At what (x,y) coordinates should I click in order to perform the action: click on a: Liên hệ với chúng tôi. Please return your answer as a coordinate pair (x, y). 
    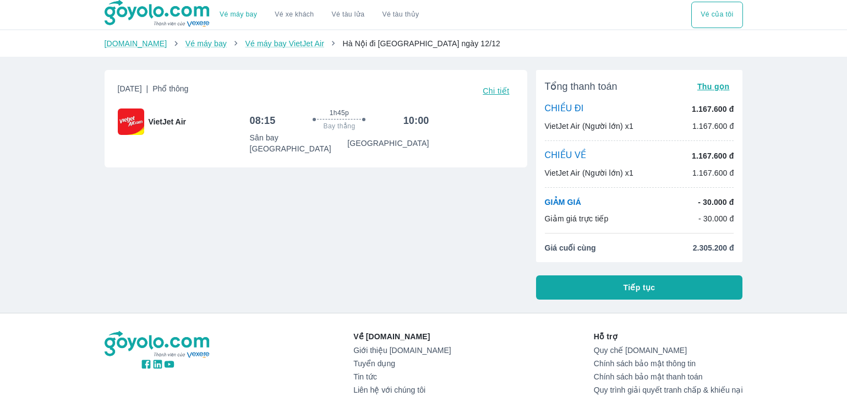
    Looking at the image, I should click on (402, 390).